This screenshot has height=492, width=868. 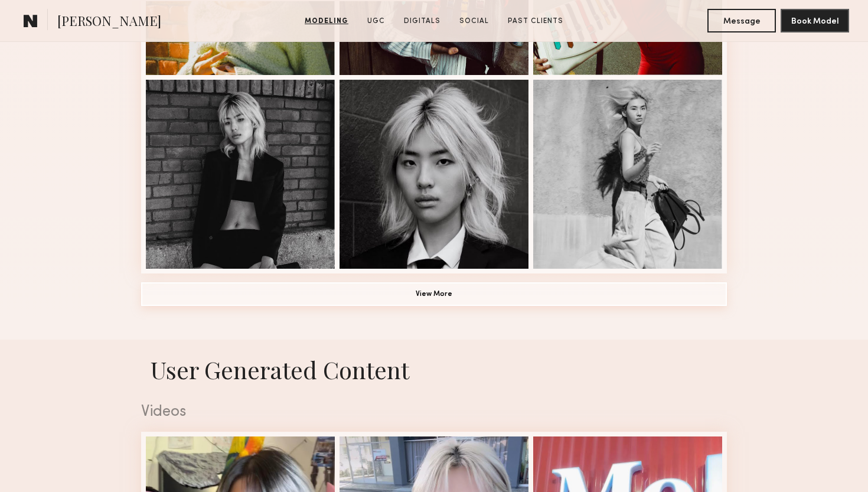 I want to click on h1: User Generated Content, so click(x=434, y=369).